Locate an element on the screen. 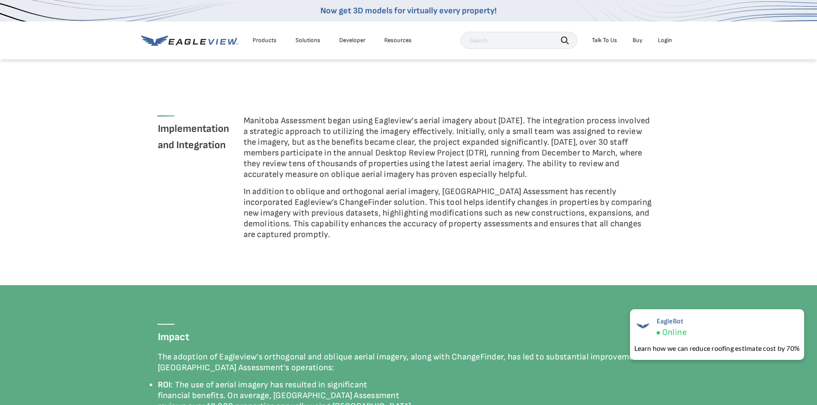  a: Buy is located at coordinates (638, 40).